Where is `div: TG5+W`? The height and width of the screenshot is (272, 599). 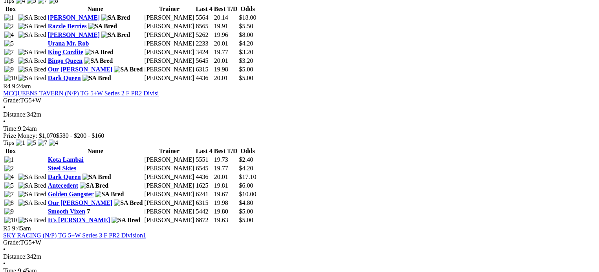
div: TG5+W is located at coordinates (299, 101).